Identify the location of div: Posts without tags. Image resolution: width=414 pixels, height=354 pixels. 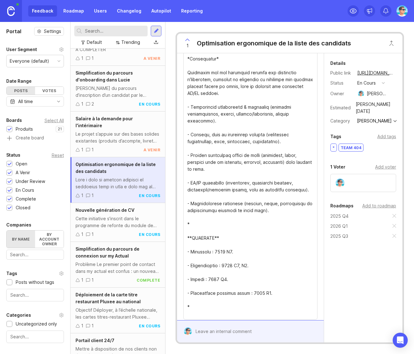
(35, 283).